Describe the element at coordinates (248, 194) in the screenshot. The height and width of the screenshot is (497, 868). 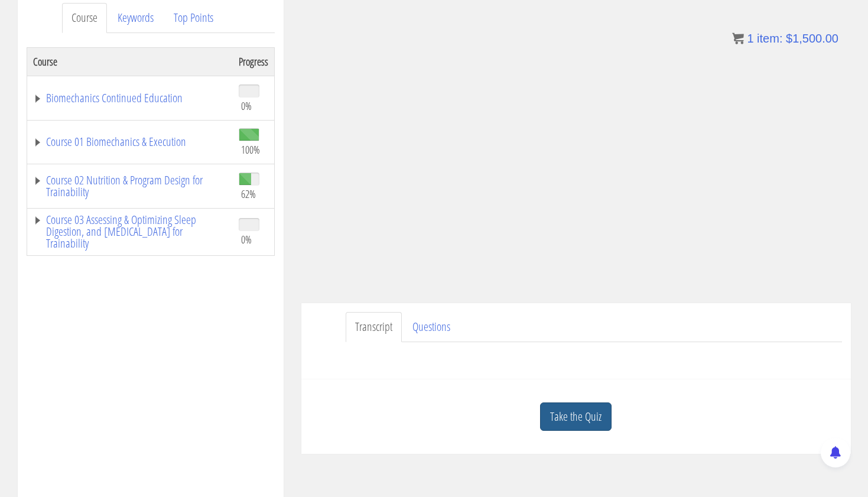
I see `span: 62%` at that location.